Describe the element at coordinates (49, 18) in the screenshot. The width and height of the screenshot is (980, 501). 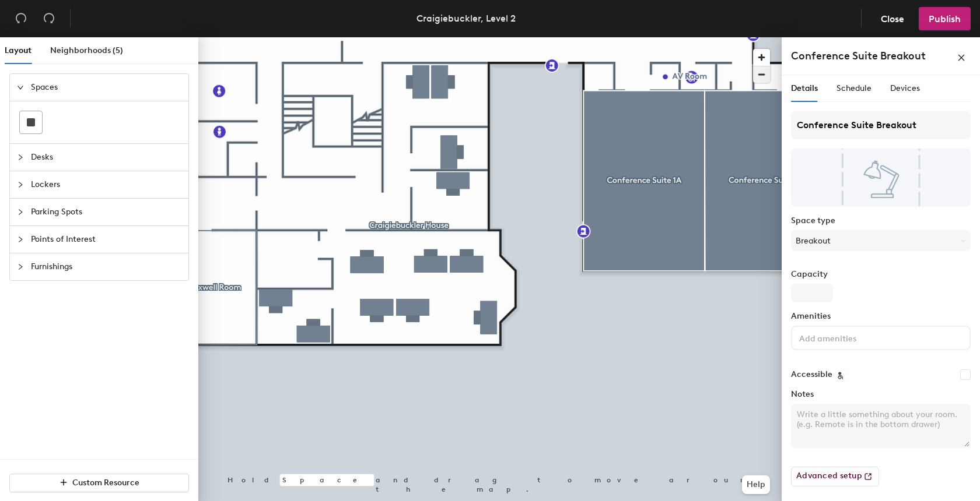
I see `button: Redo (⌘ + ⇧ + Z)` at that location.